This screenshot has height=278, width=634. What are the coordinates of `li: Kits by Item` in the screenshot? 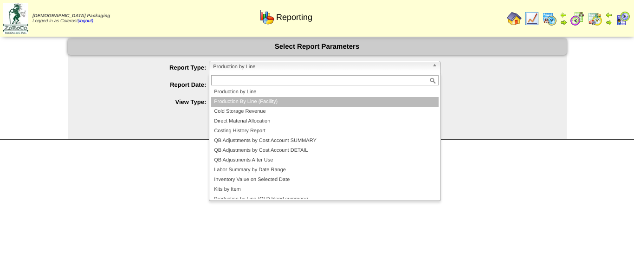 It's located at (325, 189).